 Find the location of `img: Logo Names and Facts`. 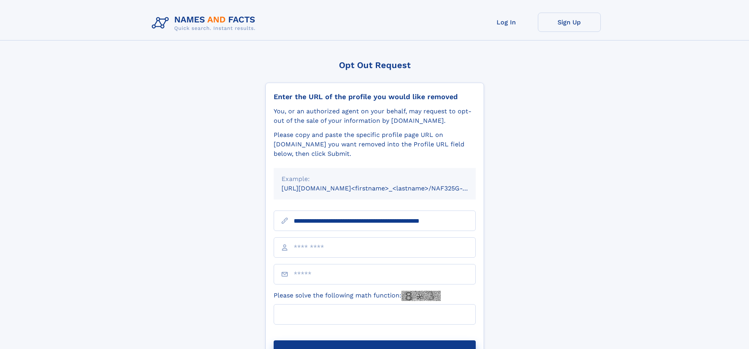

img: Logo Names and Facts is located at coordinates (205, 23).